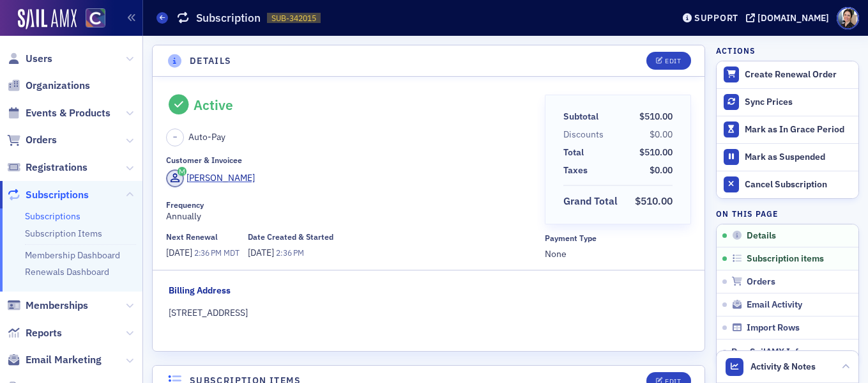 The height and width of the screenshot is (383, 868). I want to click on div: Active, so click(213, 105).